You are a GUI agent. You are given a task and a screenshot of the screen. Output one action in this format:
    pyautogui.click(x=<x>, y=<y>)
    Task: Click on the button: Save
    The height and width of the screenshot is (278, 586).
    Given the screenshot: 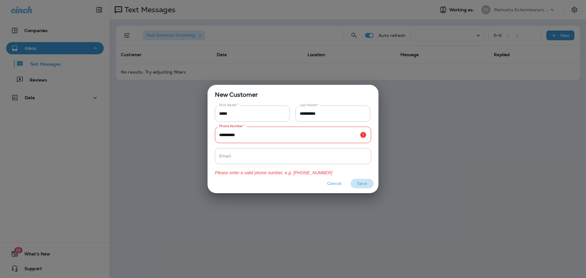 What is the action you would take?
    pyautogui.click(x=362, y=184)
    